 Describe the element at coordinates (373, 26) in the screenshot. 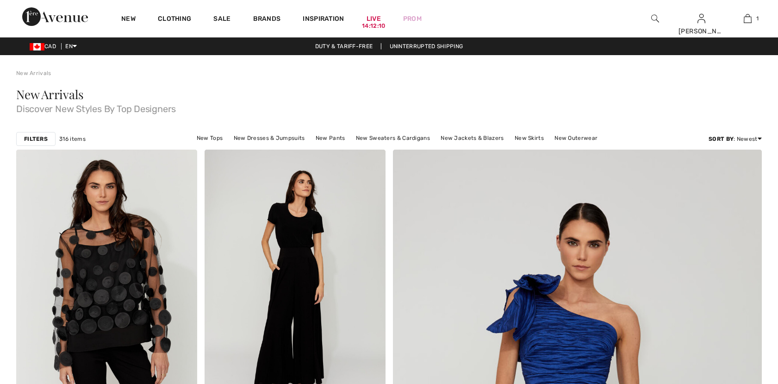

I see `div: 14:12:10` at that location.